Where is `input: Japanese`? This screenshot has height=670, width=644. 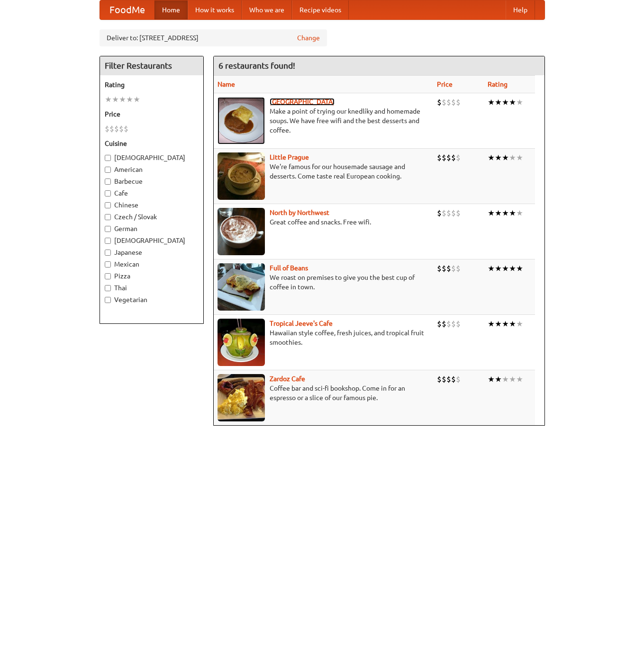
input: Japanese is located at coordinates (108, 252).